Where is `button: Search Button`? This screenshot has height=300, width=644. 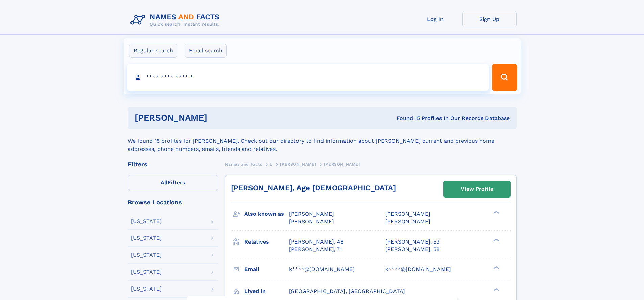 button: Search Button is located at coordinates (505, 78).